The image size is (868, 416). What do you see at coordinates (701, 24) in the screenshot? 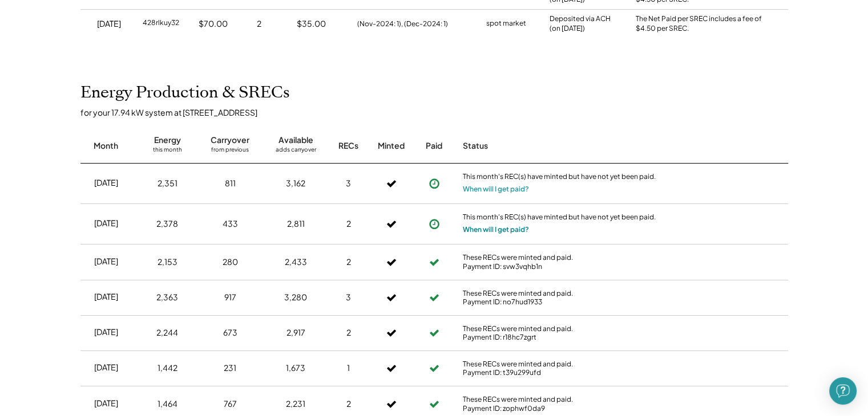
I see `div: The Net Paid per SREC includes a fee of $4.50 per SREC.` at bounding box center [701, 24].